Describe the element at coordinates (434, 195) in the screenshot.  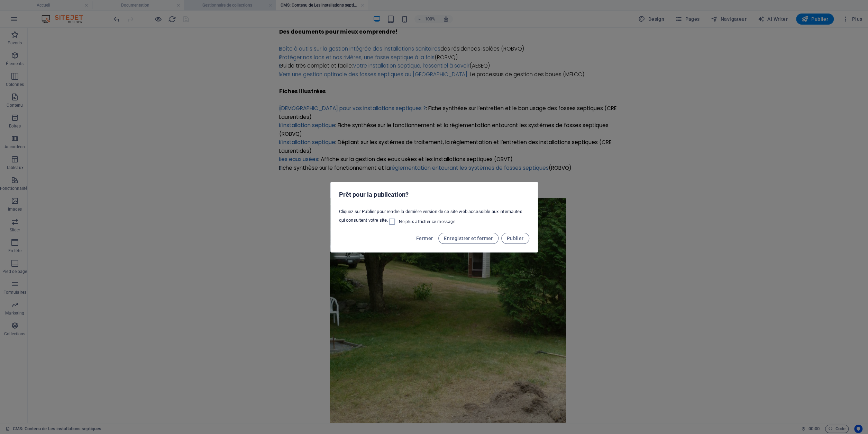
I see `h2: Prêt pour la publication?` at that location.